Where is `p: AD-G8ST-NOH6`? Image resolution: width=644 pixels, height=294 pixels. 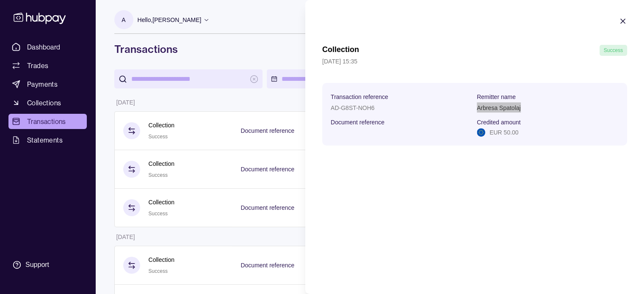
p: AD-G8ST-NOH6 is located at coordinates (353, 108).